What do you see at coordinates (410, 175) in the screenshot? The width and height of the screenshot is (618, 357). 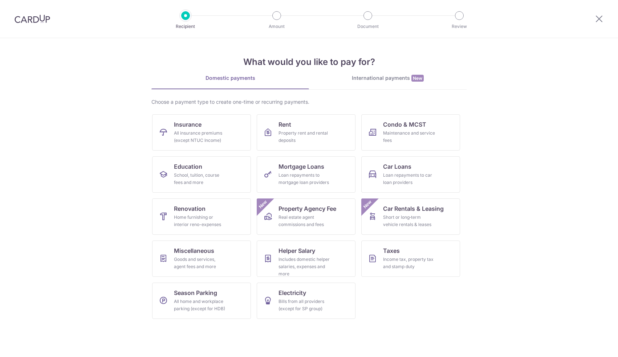 I see `a: Car LoansLoan repayments to car loan providers` at bounding box center [410, 175].